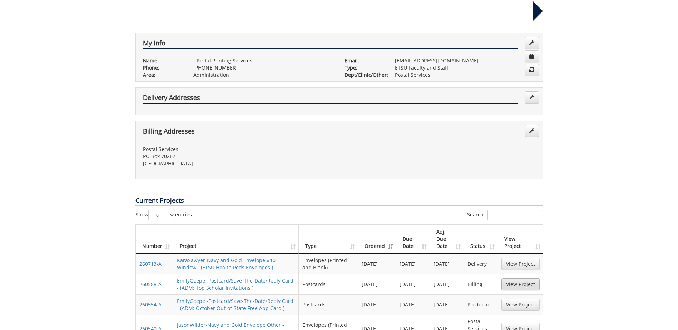  What do you see at coordinates (238, 156) in the screenshot?
I see `p: PO Box 70267` at bounding box center [238, 156].